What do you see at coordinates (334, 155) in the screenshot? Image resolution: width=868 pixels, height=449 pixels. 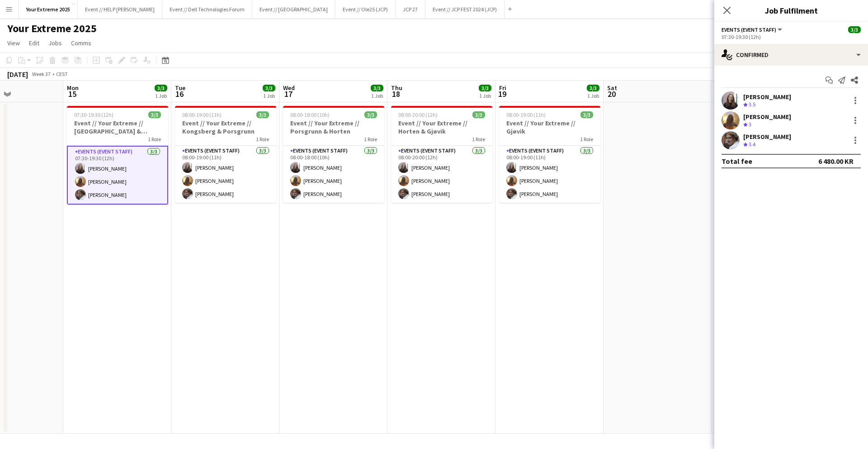 I see `app-job-card: 08:00-18:00 (10h)3/3Event // Your Extreme // Porsgrunn & Horten1 RoleEvents (Event Staff)3/308:00...` at bounding box center [334, 155].